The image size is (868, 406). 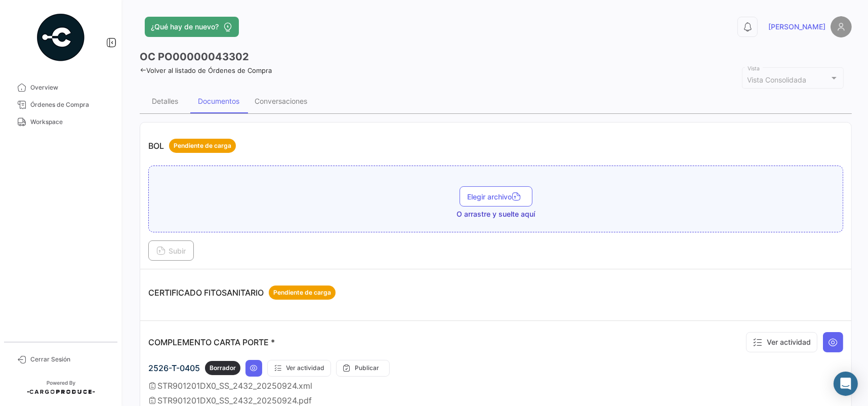 I want to click on p: BOL, so click(x=192, y=146).